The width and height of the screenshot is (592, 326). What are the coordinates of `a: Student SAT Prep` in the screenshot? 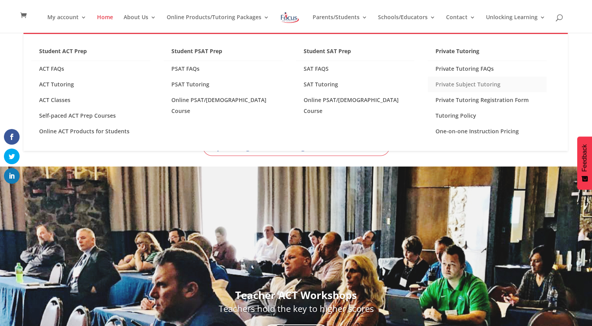 It's located at (355, 53).